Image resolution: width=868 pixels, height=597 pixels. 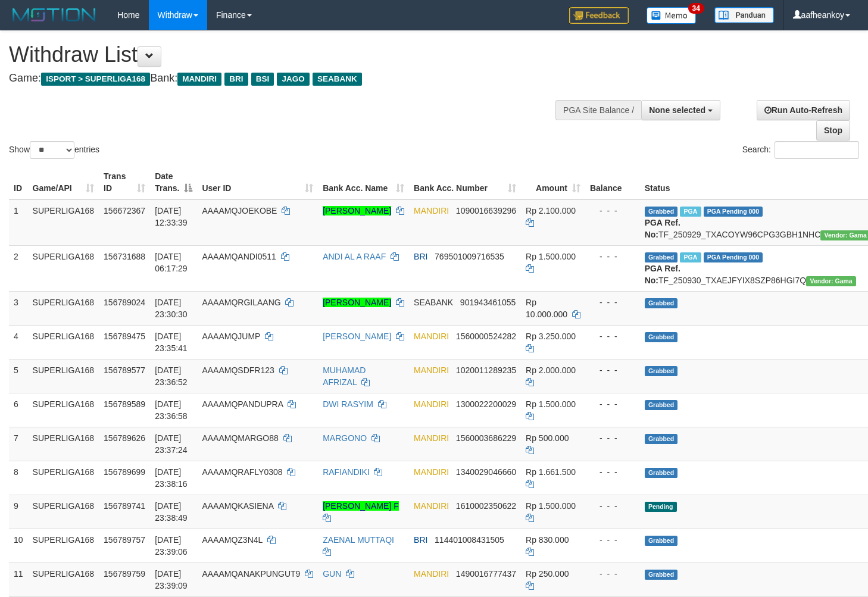 I want to click on img: Feedback.jpg, so click(x=599, y=15).